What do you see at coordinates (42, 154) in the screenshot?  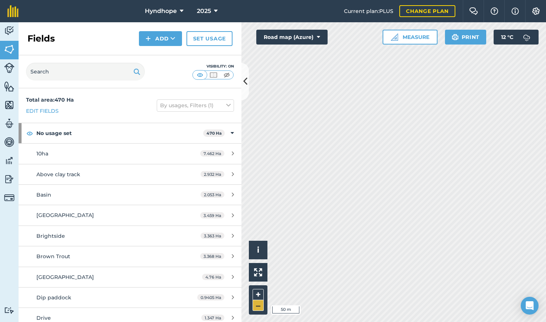 I see `span: 10ha` at bounding box center [42, 154].